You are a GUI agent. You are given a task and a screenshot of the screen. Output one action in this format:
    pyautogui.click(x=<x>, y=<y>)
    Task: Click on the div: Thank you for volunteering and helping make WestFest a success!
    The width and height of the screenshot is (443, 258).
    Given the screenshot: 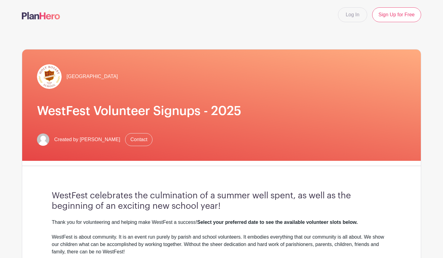 What is the action you would take?
    pyautogui.click(x=221, y=223)
    